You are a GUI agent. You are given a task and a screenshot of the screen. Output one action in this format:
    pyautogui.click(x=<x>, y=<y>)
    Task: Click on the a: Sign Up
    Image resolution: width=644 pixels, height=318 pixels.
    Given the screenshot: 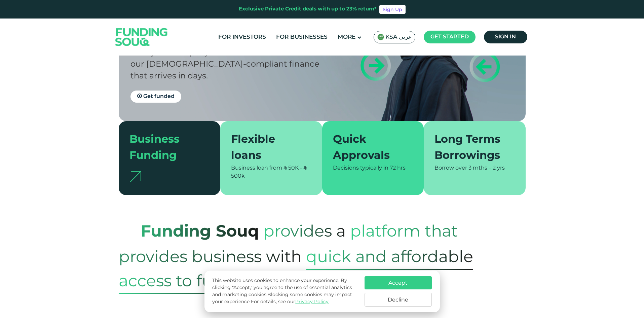 What is the action you would take?
    pyautogui.click(x=393, y=9)
    